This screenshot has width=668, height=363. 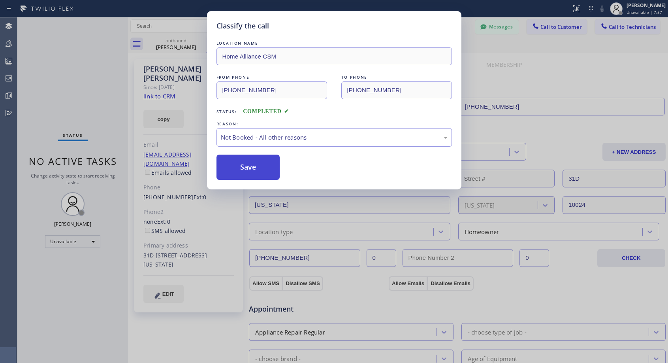 I want to click on h5: Classify the call, so click(x=243, y=26).